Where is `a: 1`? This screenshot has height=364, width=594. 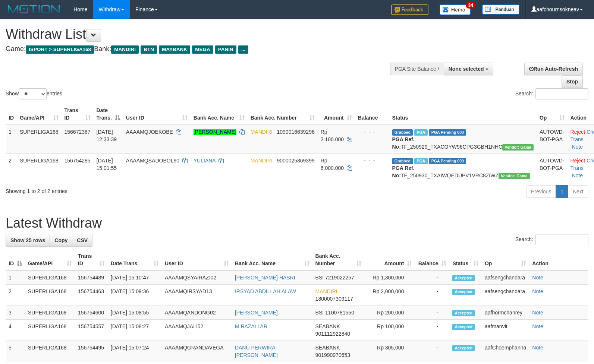
a: 1 is located at coordinates (562, 192).